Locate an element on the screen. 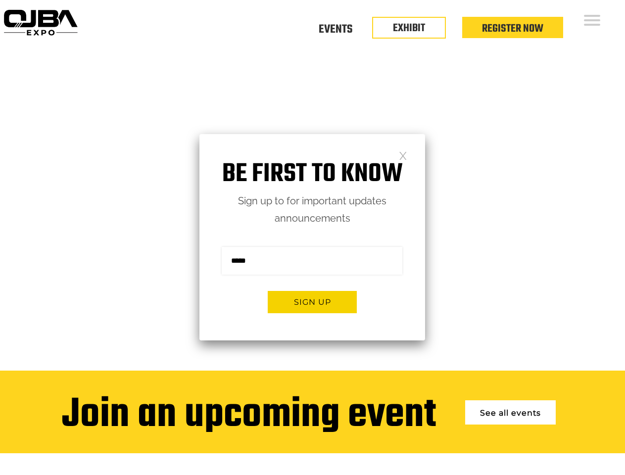 This screenshot has height=475, width=625. a: Register Now is located at coordinates (513, 29).